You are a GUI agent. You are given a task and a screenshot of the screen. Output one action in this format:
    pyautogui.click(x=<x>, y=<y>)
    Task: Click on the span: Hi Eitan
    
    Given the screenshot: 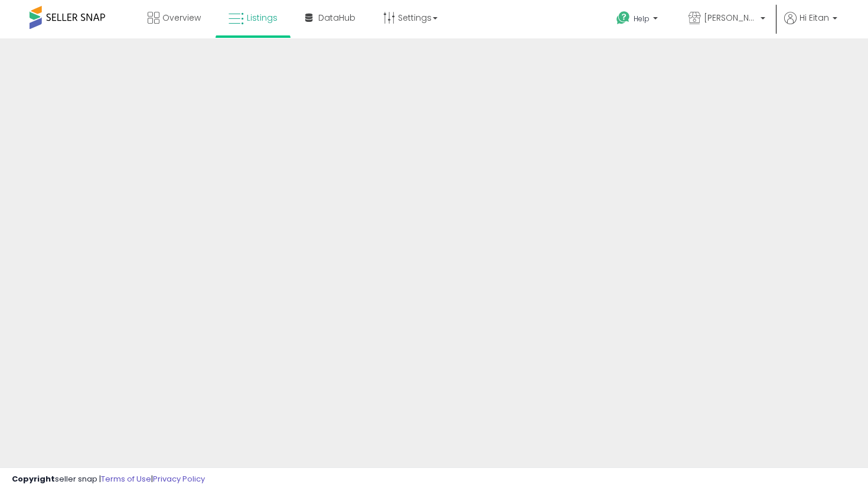 What is the action you would take?
    pyautogui.click(x=814, y=18)
    